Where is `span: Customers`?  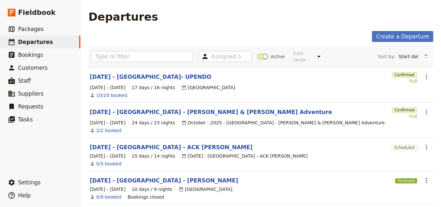 span: Customers is located at coordinates (33, 68).